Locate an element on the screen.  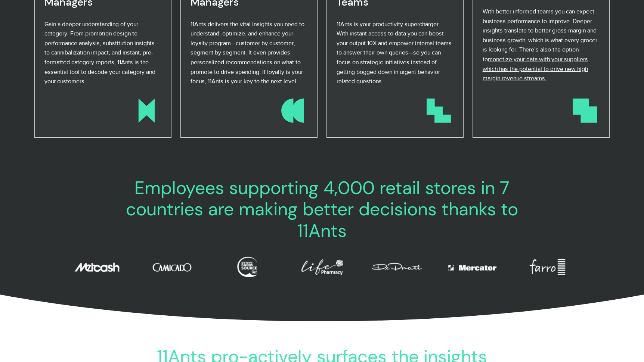
span: 11Ants is your productivity supercharger. With instant access to data you can boost your output 1... is located at coordinates (394, 53).